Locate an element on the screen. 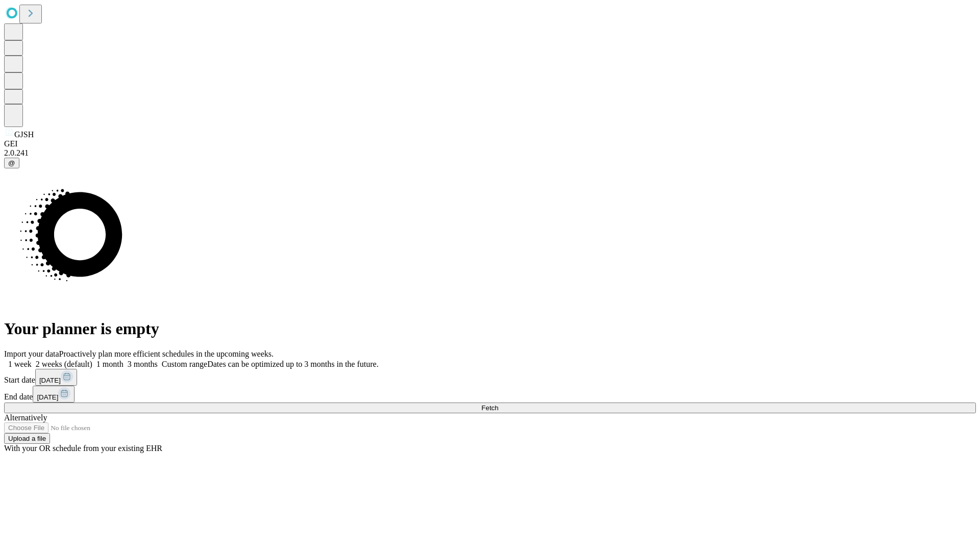 This screenshot has height=551, width=980. span: Alternatively is located at coordinates (25, 417).